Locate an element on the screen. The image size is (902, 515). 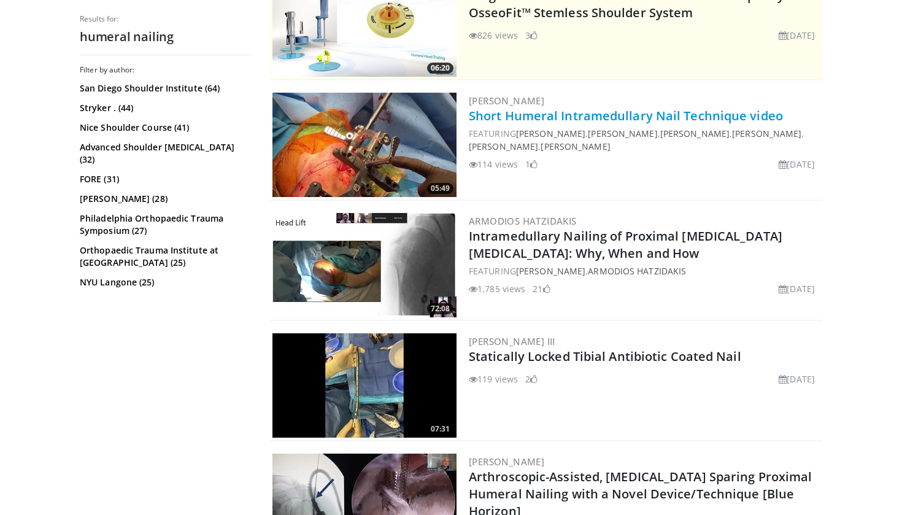
span: 05:49 is located at coordinates (440, 188).